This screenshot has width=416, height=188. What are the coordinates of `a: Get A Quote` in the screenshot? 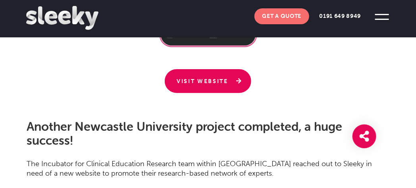 It's located at (282, 16).